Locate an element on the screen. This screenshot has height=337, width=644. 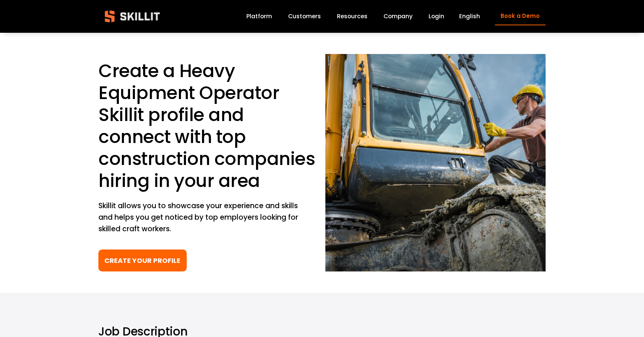
div: language picker is located at coordinates (469, 16).